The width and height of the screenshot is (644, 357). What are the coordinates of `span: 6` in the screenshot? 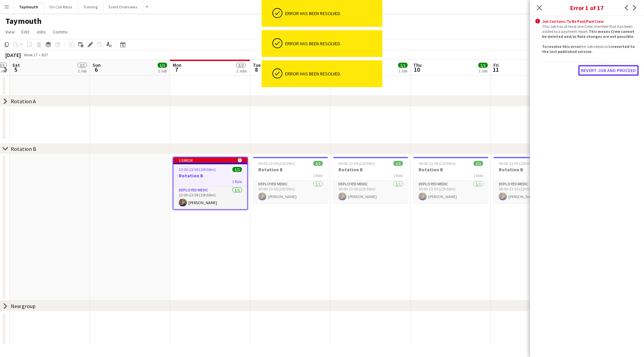 It's located at (96, 70).